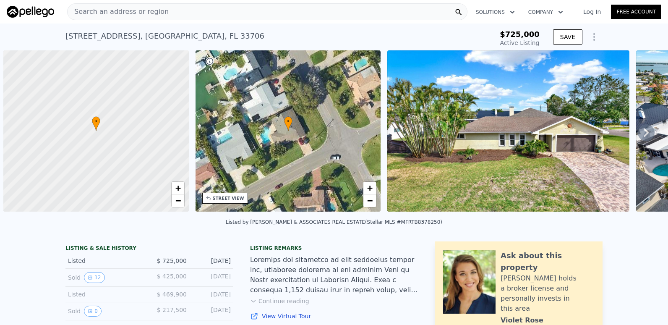 Image resolution: width=668 pixels, height=325 pixels. Describe the element at coordinates (636, 12) in the screenshot. I see `a: Free Account` at that location.